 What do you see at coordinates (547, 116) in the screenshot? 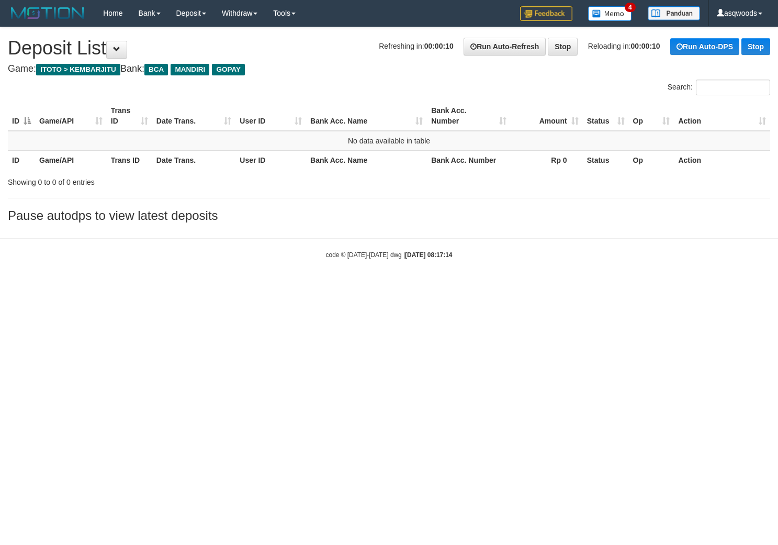
I see `th: Amount: activate to sort column ascending` at bounding box center [547, 116].